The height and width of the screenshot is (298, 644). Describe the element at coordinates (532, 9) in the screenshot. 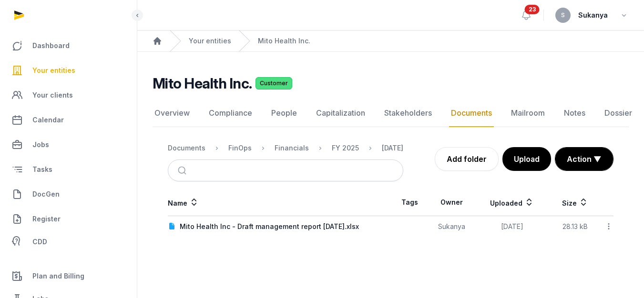

I see `span: 23` at that location.